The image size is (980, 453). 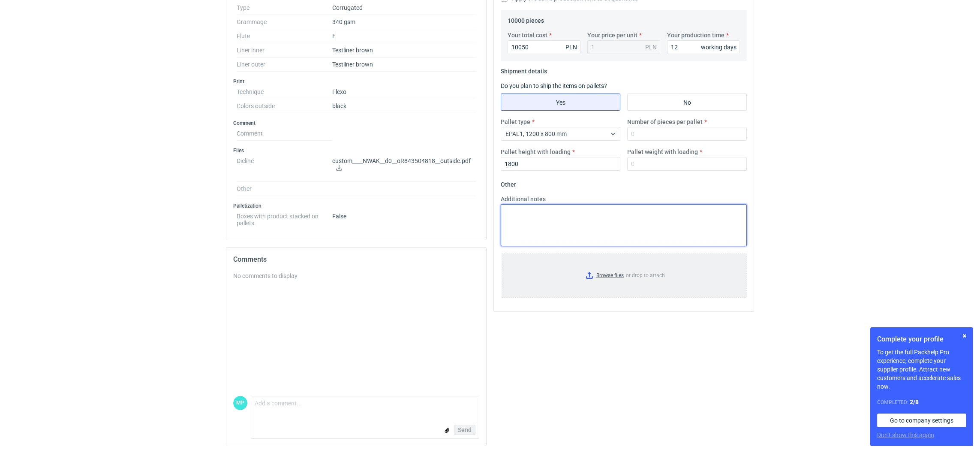 What do you see at coordinates (536, 134) in the screenshot?
I see `span: EPAL1, 1200 x 800 mm` at bounding box center [536, 134].